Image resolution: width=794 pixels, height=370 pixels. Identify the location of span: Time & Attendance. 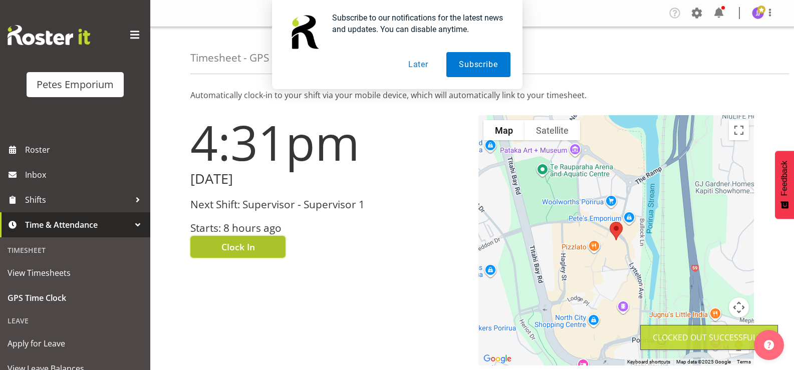
(78, 225).